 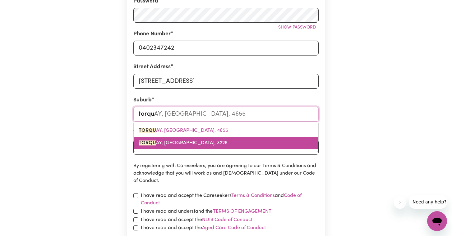 I want to click on label: Suburb, so click(x=142, y=100).